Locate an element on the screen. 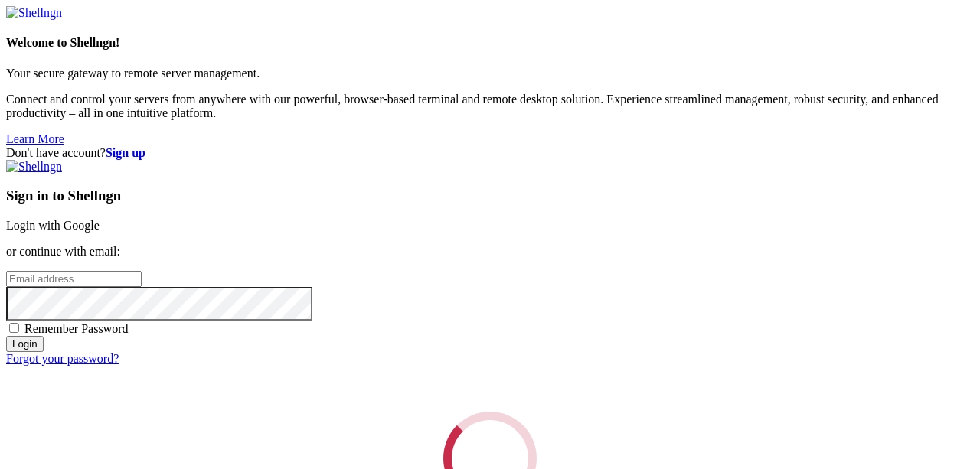  a: Sign up is located at coordinates (126, 152).